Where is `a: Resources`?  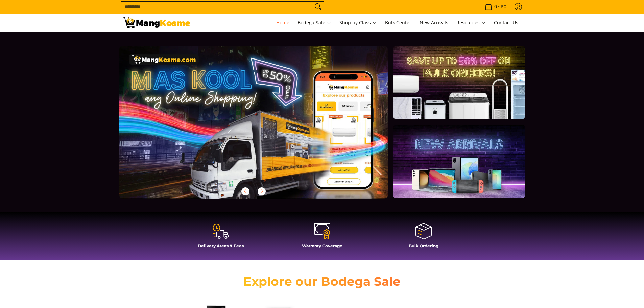
a: Resources is located at coordinates (471, 22).